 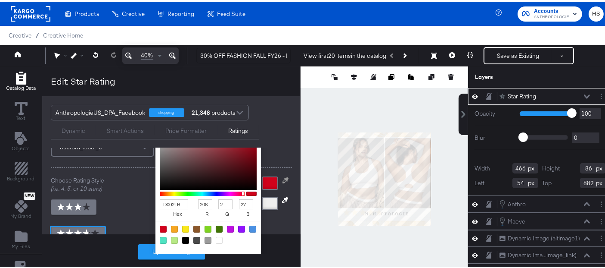 What do you see at coordinates (412, 75) in the screenshot?
I see `button: Paste image` at bounding box center [412, 75].